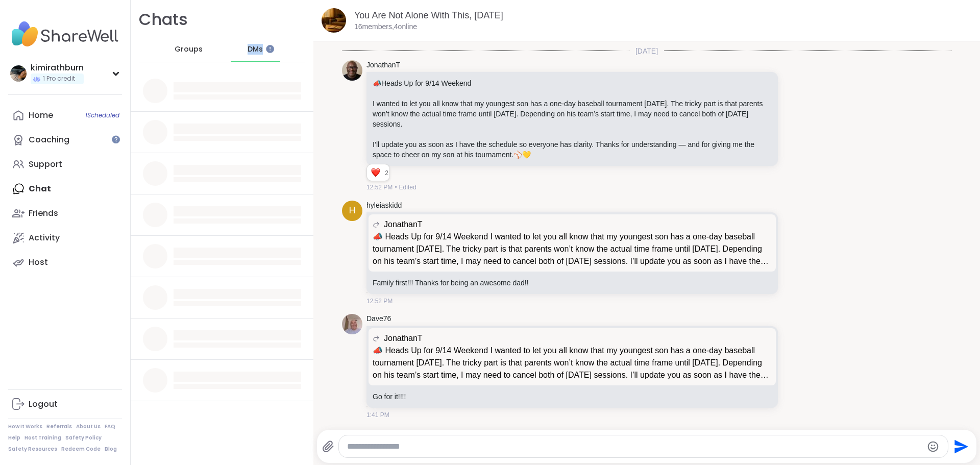 The height and width of the screenshot is (465, 980). Describe the element at coordinates (58, 79) in the screenshot. I see `span: 1 Pro credit` at that location.